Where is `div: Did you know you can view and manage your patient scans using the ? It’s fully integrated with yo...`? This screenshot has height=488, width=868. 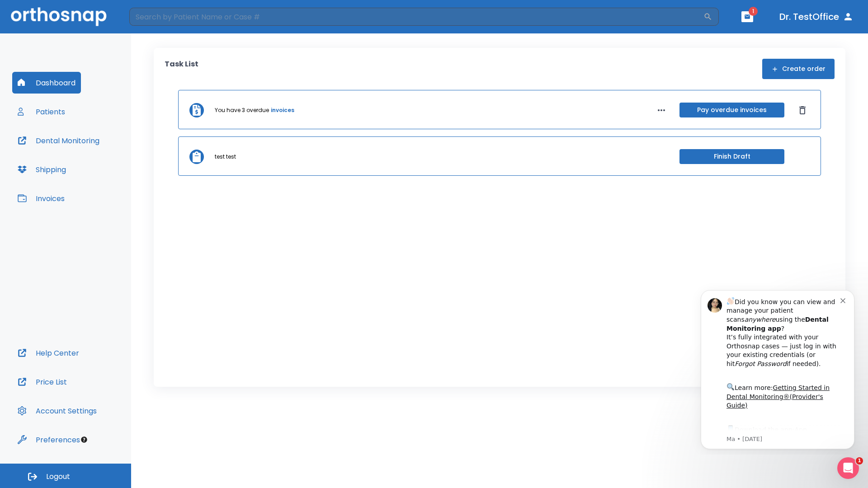 div: Did you know you can view and manage your patient scans using the ? It’s fully integrated with yo... is located at coordinates (97, 55).